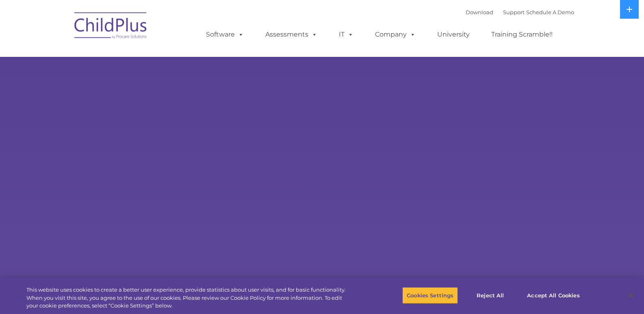  I want to click on a: Assessments, so click(291, 35).